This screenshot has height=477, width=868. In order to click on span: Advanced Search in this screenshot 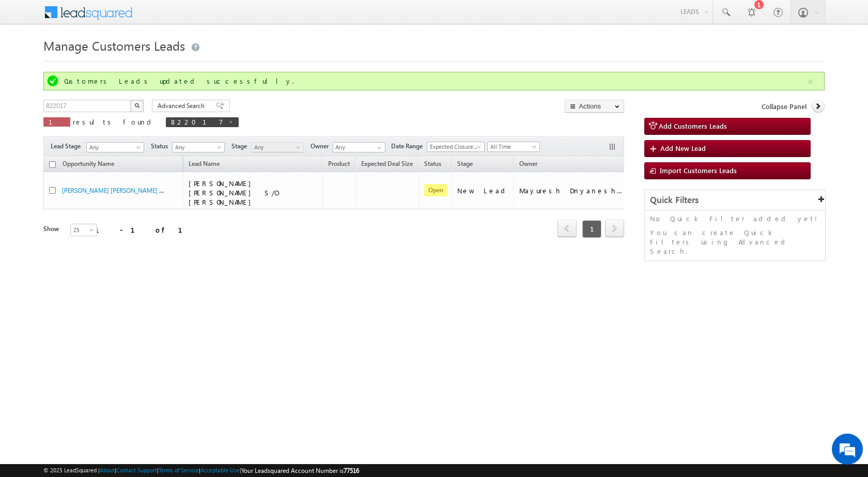, I will do `click(183, 106)`.